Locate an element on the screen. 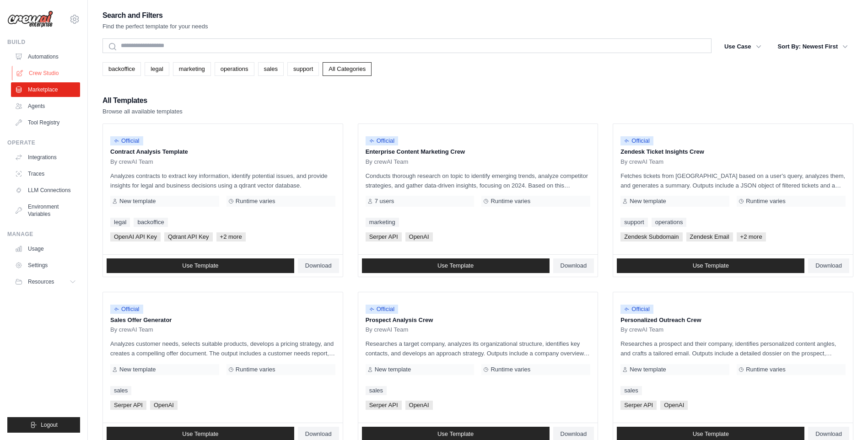 This screenshot has height=440, width=868. p: Find the perfect template for your needs is located at coordinates (155, 27).